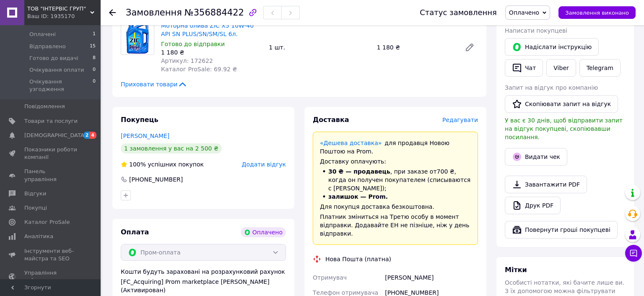 This screenshot has height=296, width=644. What do you see at coordinates (395, 206) in the screenshot?
I see `div: Для покупця доставка безкоштовна.` at bounding box center [395, 206].